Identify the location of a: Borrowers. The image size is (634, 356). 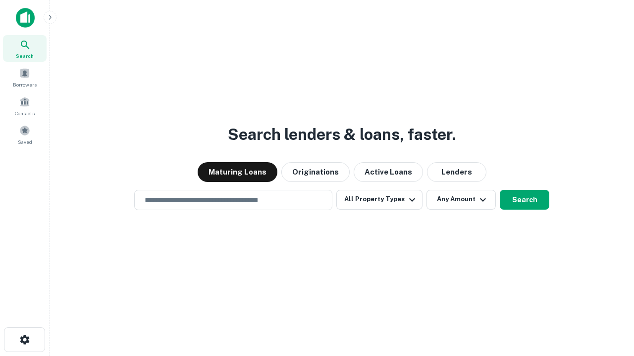
(25, 77).